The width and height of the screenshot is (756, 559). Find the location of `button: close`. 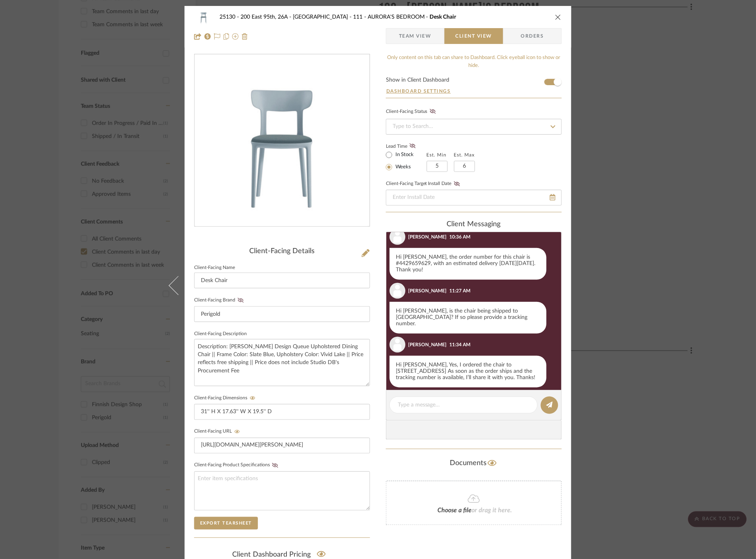

button: close is located at coordinates (558, 17).